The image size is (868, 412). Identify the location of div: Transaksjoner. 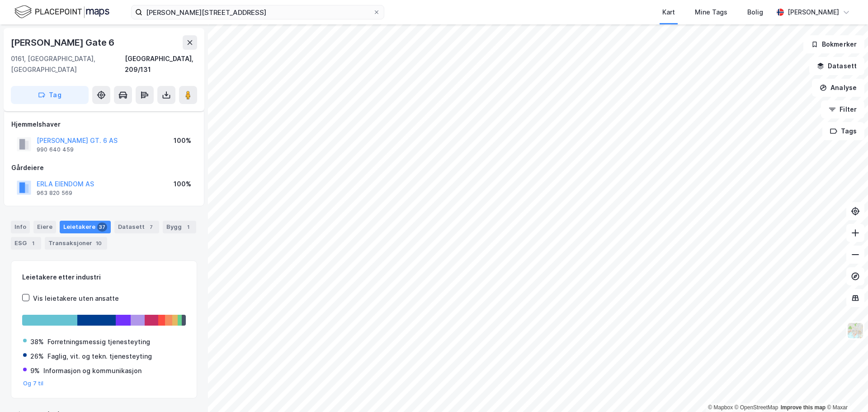
(76, 243).